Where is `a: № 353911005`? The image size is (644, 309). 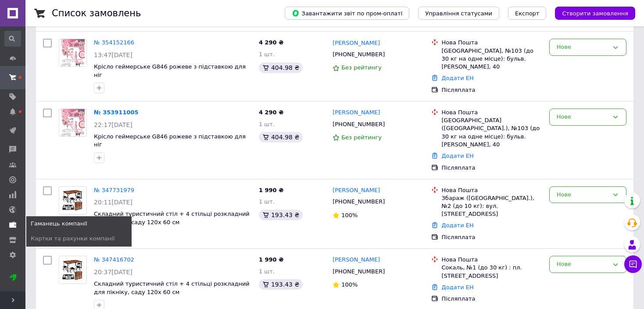
a: № 353911005 is located at coordinates (116, 112).